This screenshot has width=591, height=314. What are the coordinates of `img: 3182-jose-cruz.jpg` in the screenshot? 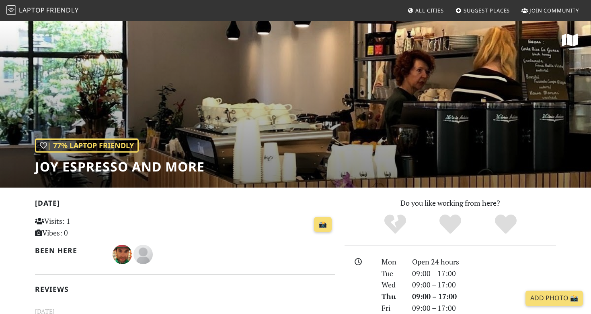 It's located at (122, 254).